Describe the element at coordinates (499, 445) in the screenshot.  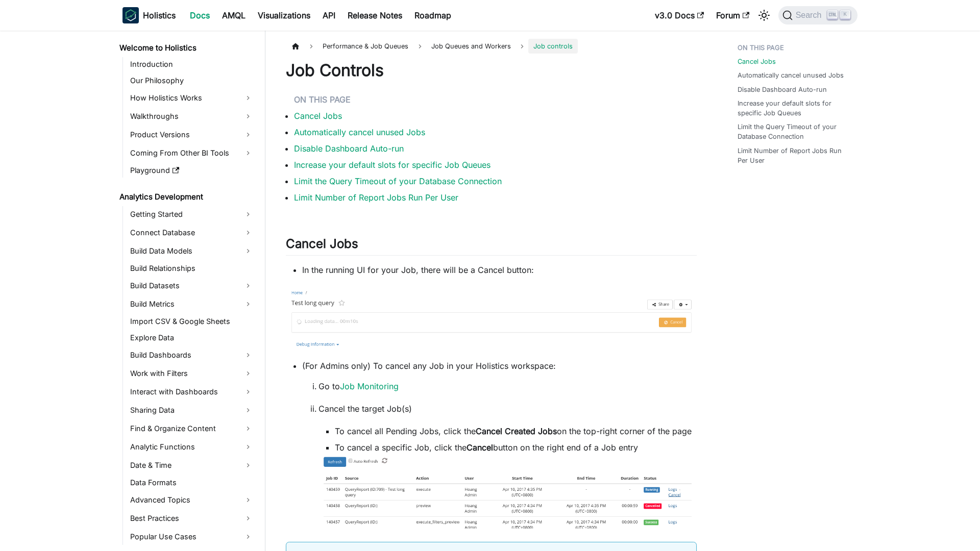
I see `li: (For Admins only) To cancel any Job in your Holistics workspace:` at that location.